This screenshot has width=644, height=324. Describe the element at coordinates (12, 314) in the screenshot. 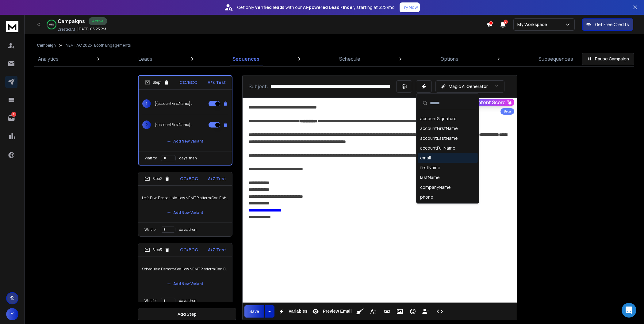

I see `button: Y` at that location.